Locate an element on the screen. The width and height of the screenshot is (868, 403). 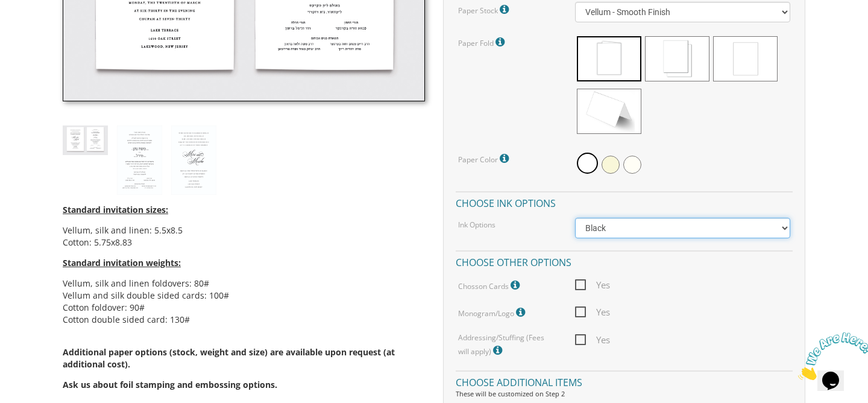
span: Standard invitation sizes: is located at coordinates (115, 209).